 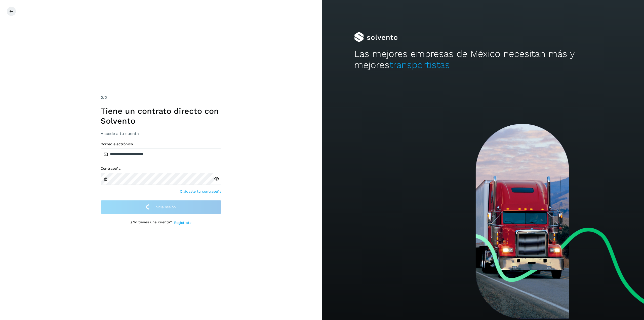 I want to click on div: /2, so click(x=161, y=98).